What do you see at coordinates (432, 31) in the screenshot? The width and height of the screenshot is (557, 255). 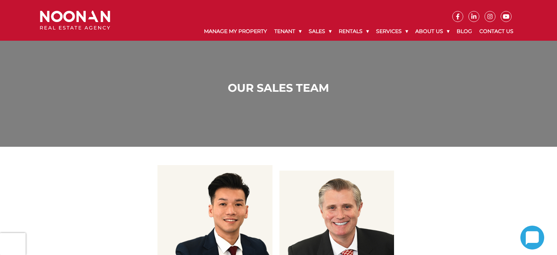 I see `a: About Us` at bounding box center [432, 31].